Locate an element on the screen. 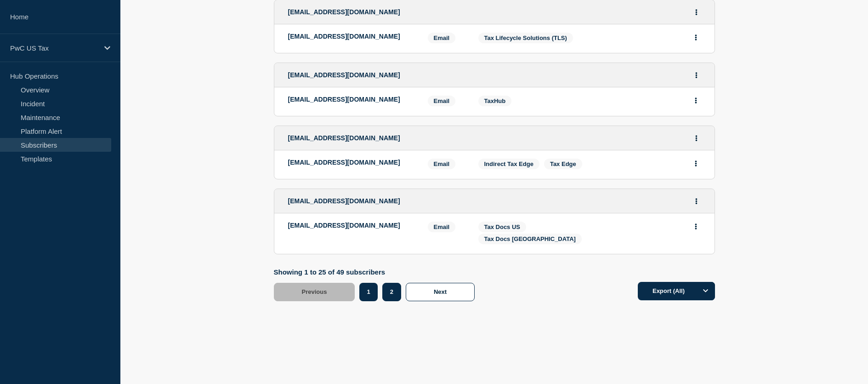  span: Tax Lifecycle Solutions (TLS) is located at coordinates (525, 38).